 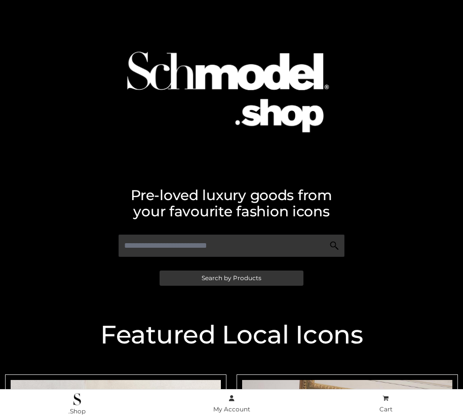 What do you see at coordinates (77, 399) in the screenshot?
I see `img: .Shop` at bounding box center [77, 399].